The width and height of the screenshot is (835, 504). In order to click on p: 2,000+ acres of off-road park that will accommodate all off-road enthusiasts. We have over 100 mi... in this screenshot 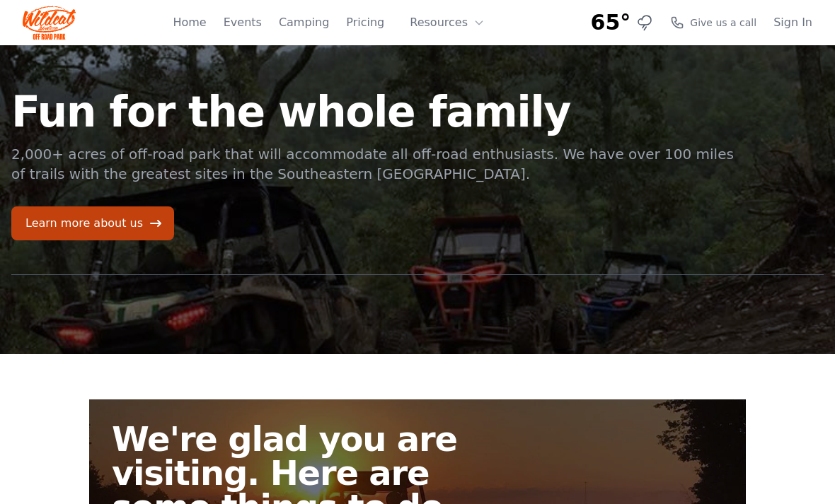, I will do `click(374, 164)`.